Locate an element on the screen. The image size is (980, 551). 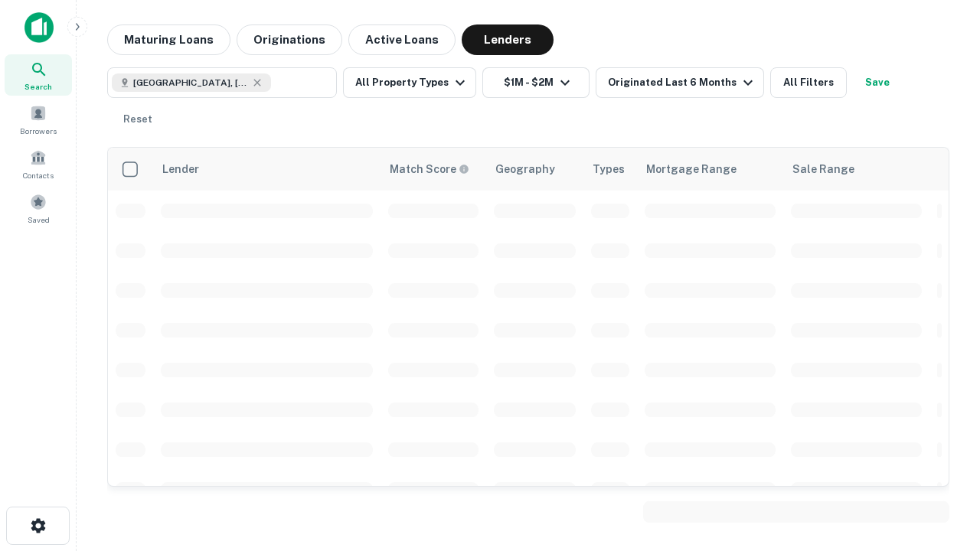
button: $1M - $2M is located at coordinates (536, 83).